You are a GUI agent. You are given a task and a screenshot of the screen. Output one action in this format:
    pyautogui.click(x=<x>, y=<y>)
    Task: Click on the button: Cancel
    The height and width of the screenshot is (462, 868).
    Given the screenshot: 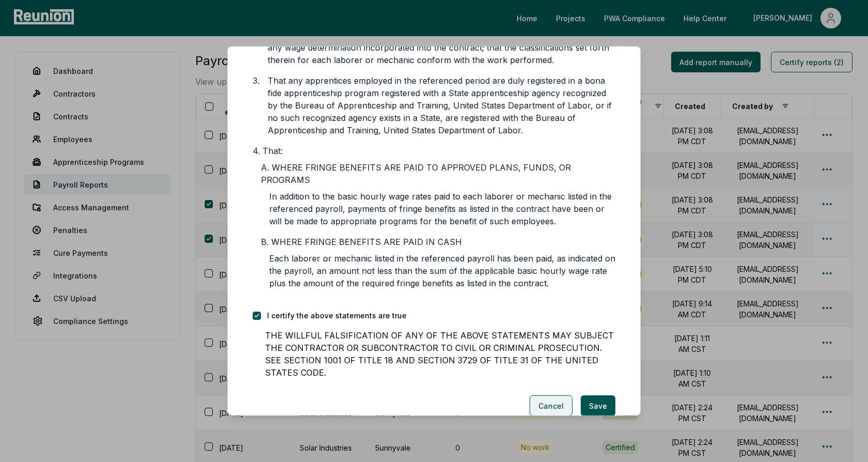 What is the action you would take?
    pyautogui.click(x=551, y=406)
    